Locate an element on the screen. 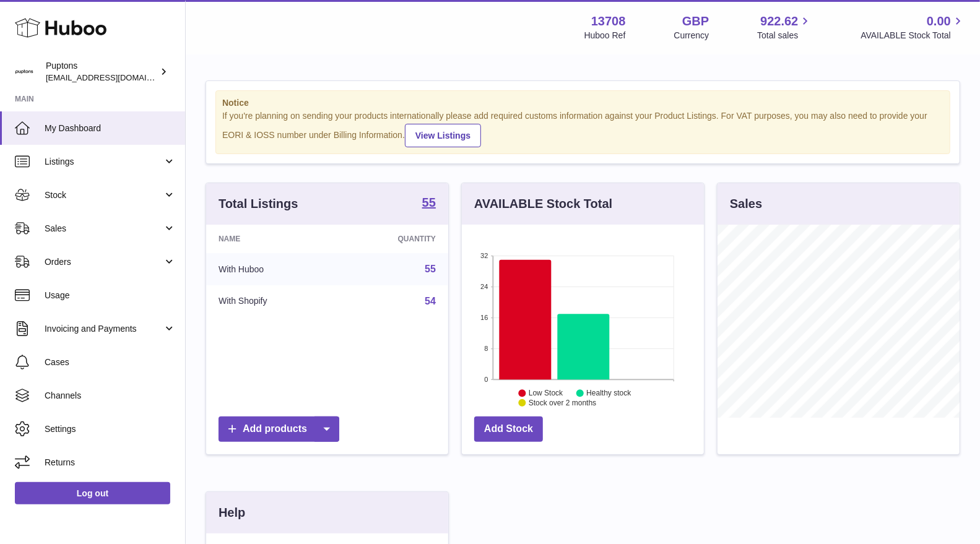 The image size is (980, 544). text: 8 is located at coordinates (486, 349).